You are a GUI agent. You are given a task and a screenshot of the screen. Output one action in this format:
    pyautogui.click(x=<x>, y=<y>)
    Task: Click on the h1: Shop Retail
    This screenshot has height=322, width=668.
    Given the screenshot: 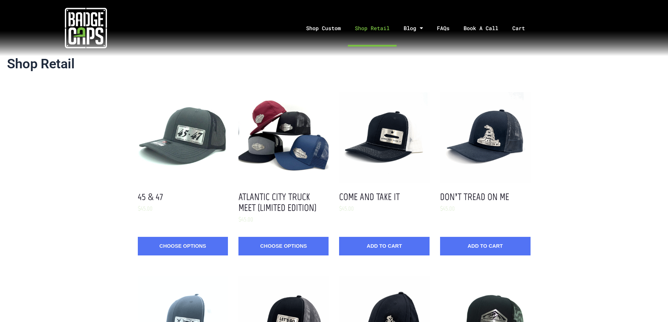 What is the action you would take?
    pyautogui.click(x=334, y=64)
    